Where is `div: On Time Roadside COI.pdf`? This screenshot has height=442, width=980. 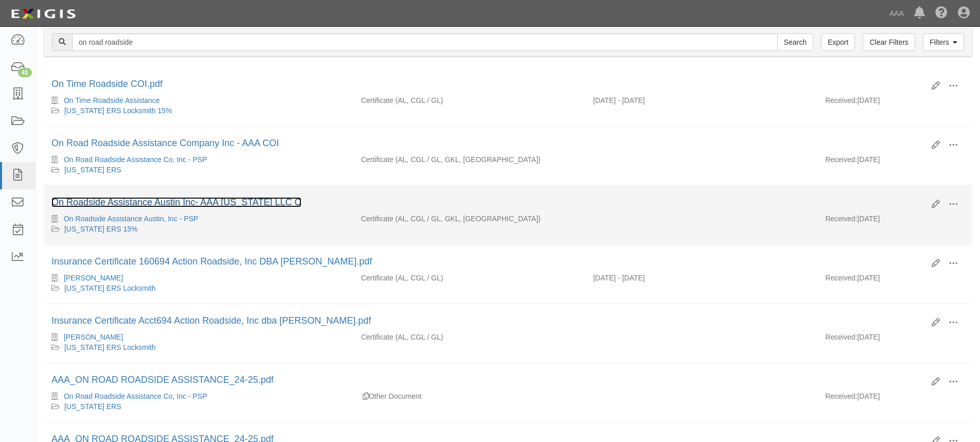 div: On Time Roadside COI.pdf is located at coordinates (488, 85).